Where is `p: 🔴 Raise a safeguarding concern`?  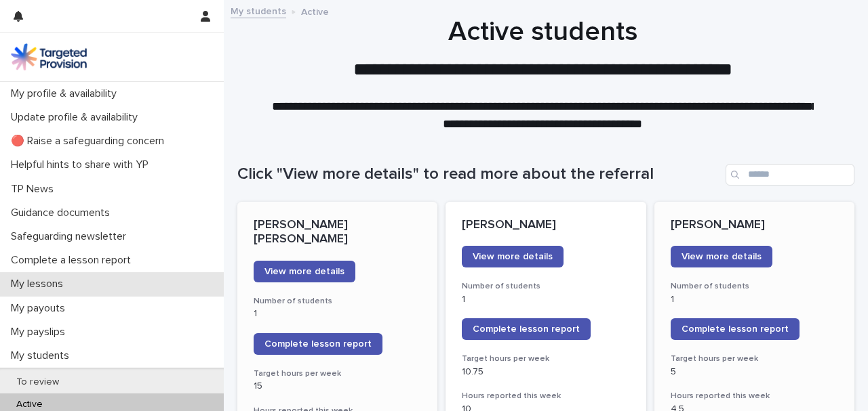
p: 🔴 Raise a safeguarding concern is located at coordinates (90, 141).